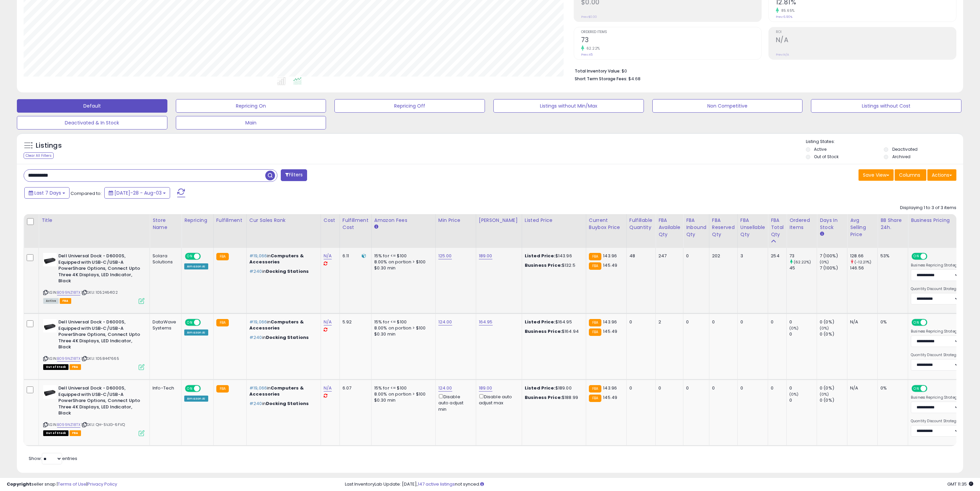  What do you see at coordinates (668, 256) in the screenshot?
I see `div: 247` at bounding box center [668, 256].